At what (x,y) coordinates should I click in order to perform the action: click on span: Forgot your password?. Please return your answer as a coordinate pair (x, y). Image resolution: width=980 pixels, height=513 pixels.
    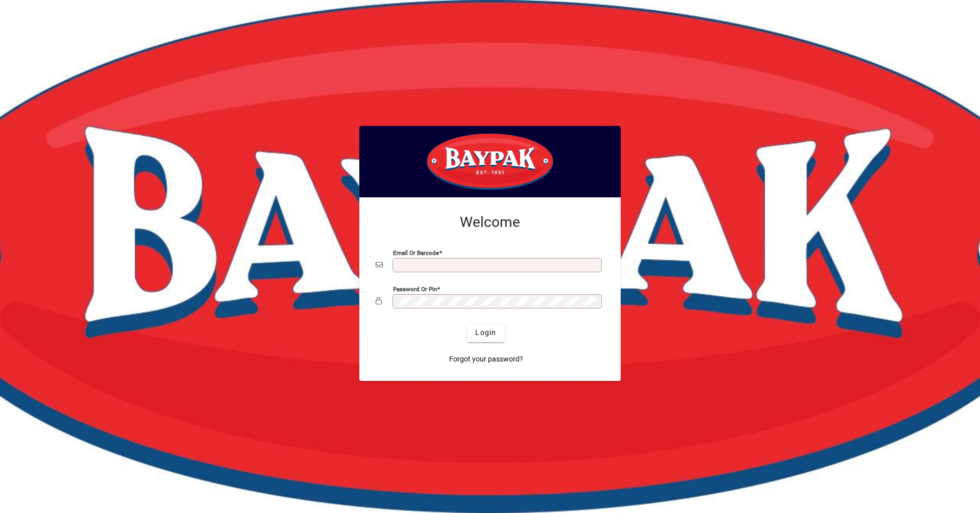
    Looking at the image, I should click on (486, 359).